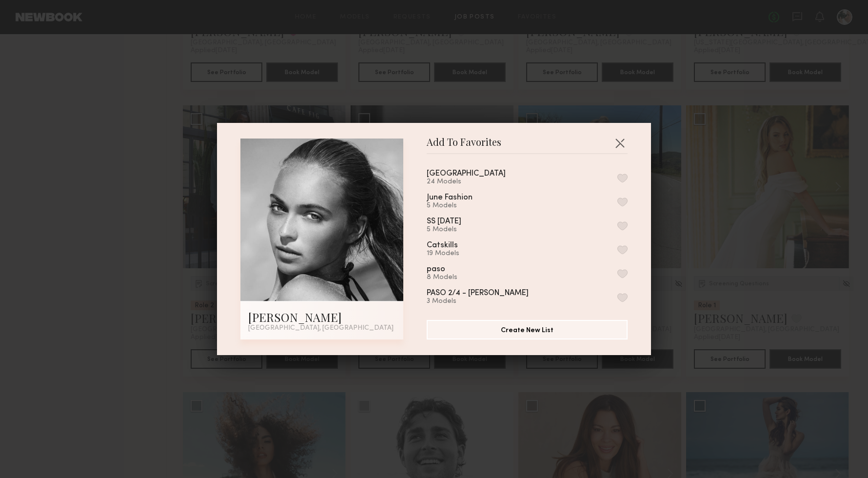  What do you see at coordinates (527, 330) in the screenshot?
I see `button: Create New List` at bounding box center [527, 330].